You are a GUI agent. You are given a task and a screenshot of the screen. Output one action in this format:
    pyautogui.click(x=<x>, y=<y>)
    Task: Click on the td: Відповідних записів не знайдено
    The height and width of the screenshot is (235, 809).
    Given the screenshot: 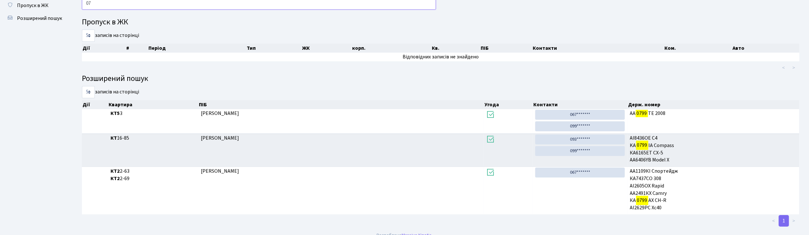 What is the action you would take?
    pyautogui.click(x=440, y=57)
    